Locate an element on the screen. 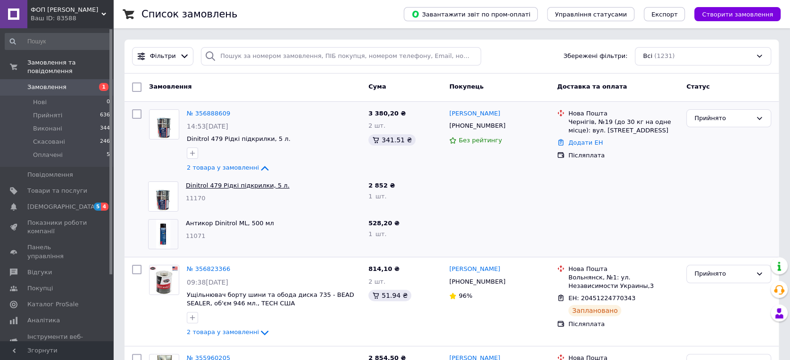 Image resolution: width=790 pixels, height=360 pixels. button: Створити замовлення is located at coordinates (737, 14).